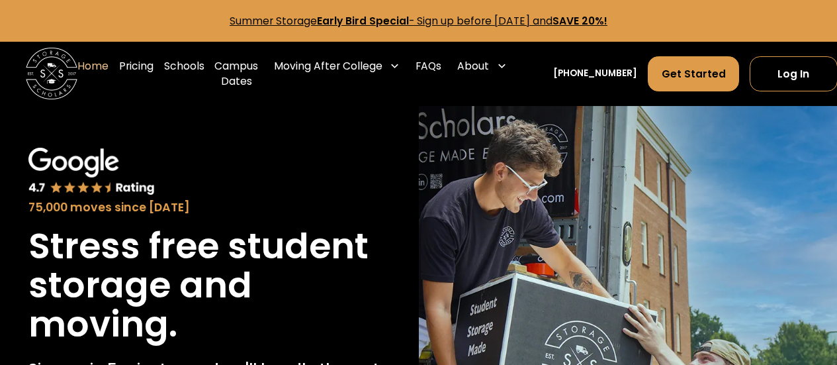  I want to click on a: home, so click(52, 73).